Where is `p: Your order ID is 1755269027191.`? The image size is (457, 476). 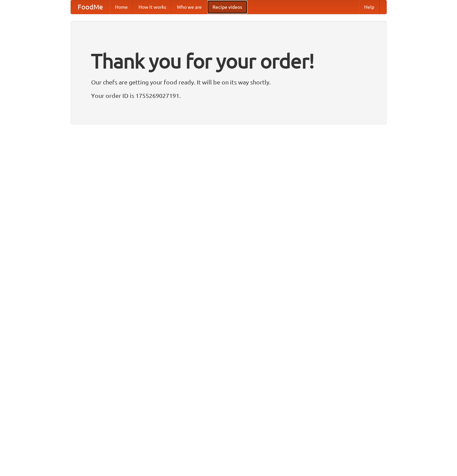
p: Your order ID is 1755269027191. is located at coordinates (229, 96).